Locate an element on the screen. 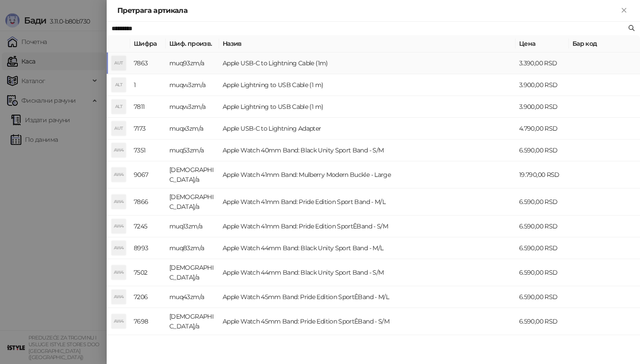 The image size is (640, 364). td: 7173 is located at coordinates (148, 128).